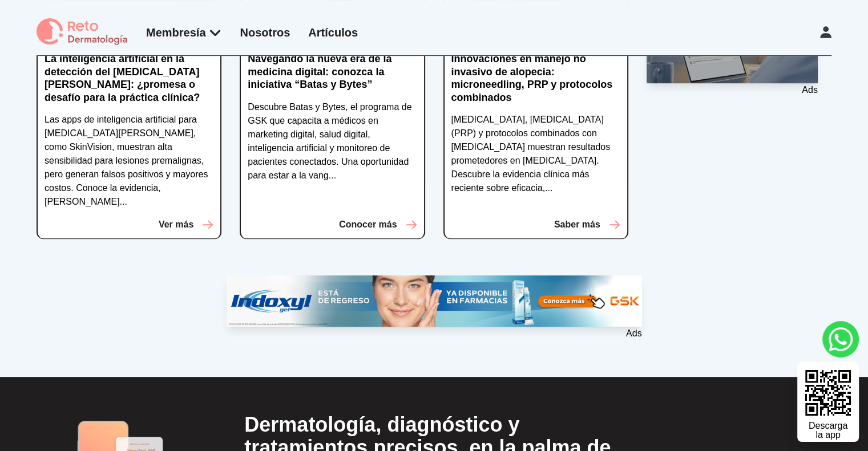 The height and width of the screenshot is (451, 868). What do you see at coordinates (367, 225) in the screenshot?
I see `p: Conocer más` at bounding box center [367, 225].